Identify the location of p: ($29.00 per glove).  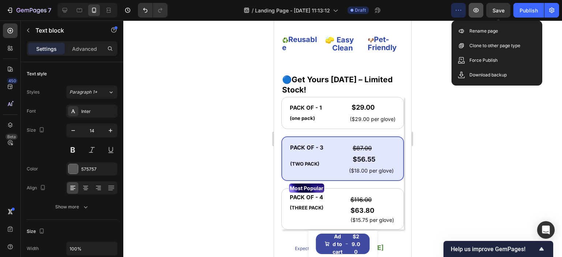
(98, 99).